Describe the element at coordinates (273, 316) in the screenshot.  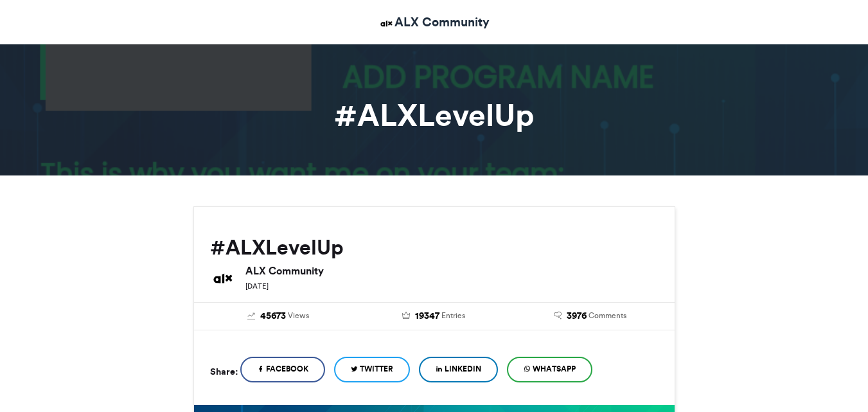
I see `span: 45673` at that location.